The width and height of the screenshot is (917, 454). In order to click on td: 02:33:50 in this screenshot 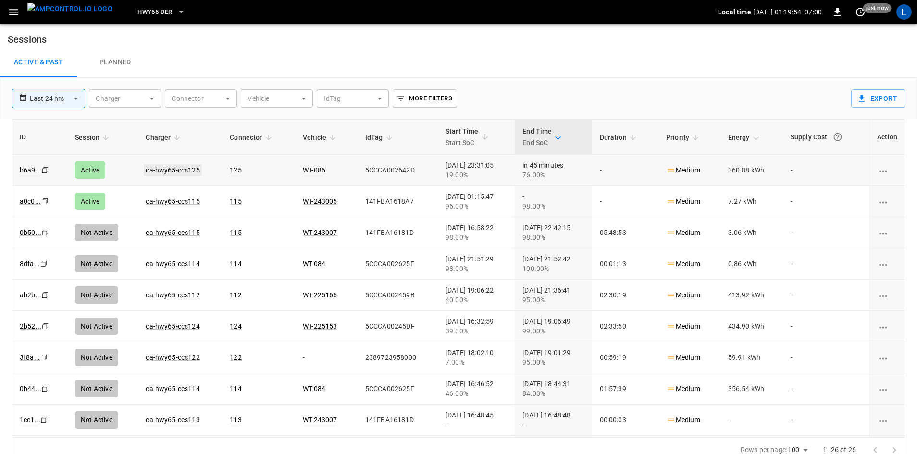, I will do `click(625, 326)`.